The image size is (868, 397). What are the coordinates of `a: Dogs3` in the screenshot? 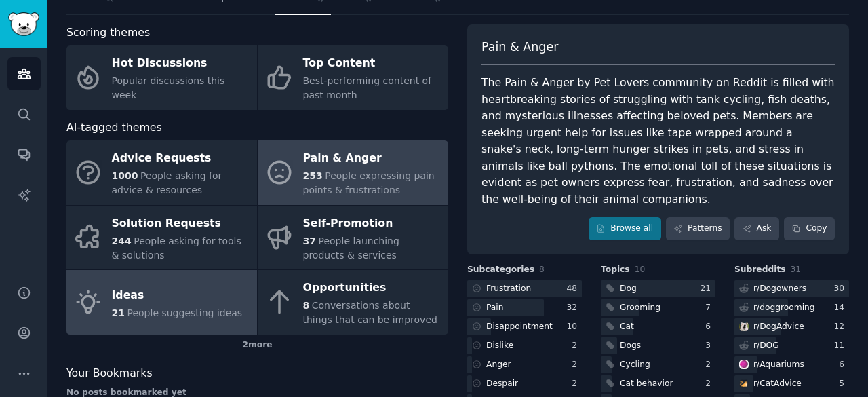 It's located at (658, 345).